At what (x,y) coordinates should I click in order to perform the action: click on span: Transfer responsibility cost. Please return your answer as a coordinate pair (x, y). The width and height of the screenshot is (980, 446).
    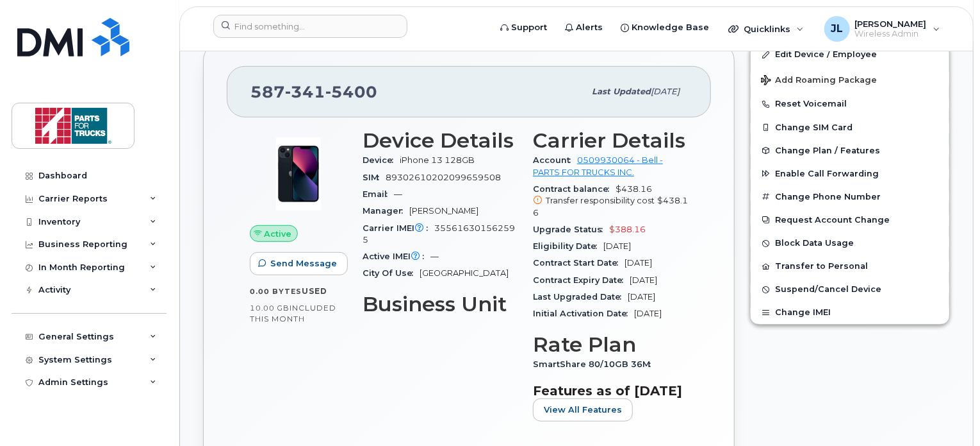
    Looking at the image, I should click on (600, 200).